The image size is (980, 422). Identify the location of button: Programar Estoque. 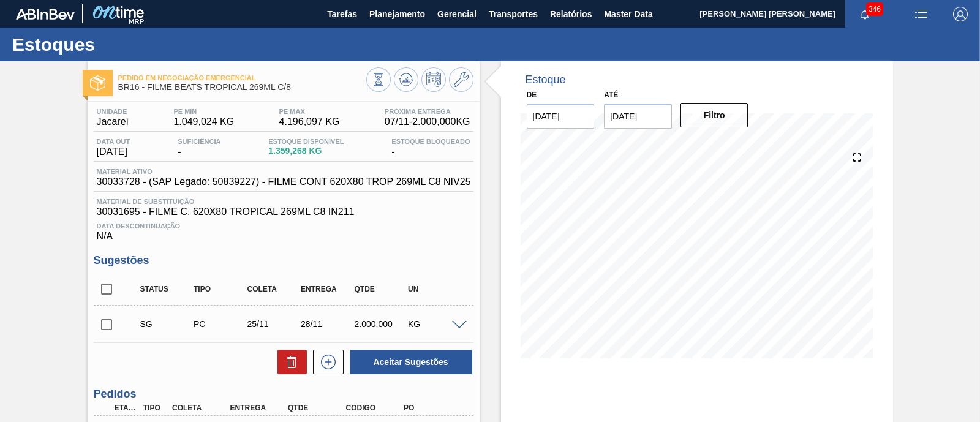
(434, 79).